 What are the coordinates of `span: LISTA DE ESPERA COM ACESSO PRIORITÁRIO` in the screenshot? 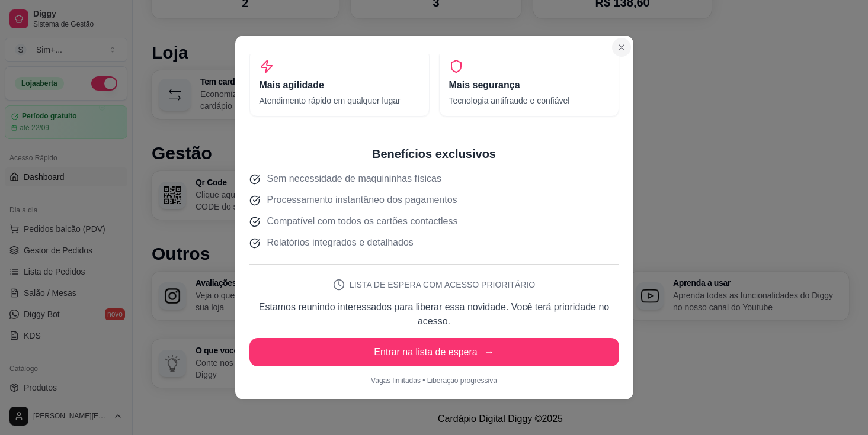 It's located at (442, 285).